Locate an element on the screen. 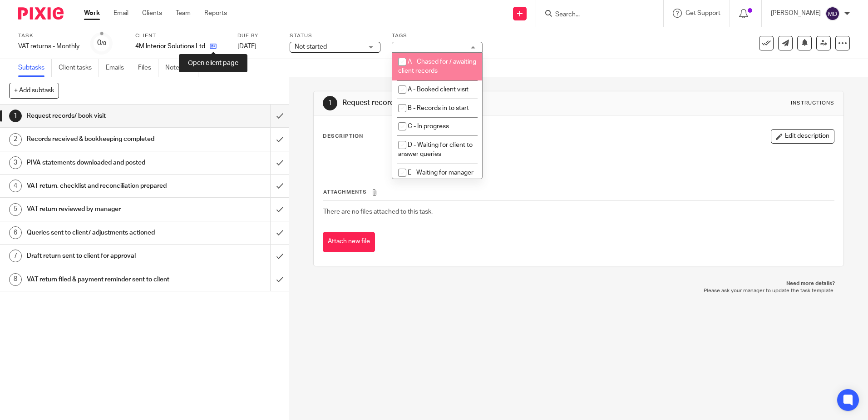  label: Task is located at coordinates (48, 36).